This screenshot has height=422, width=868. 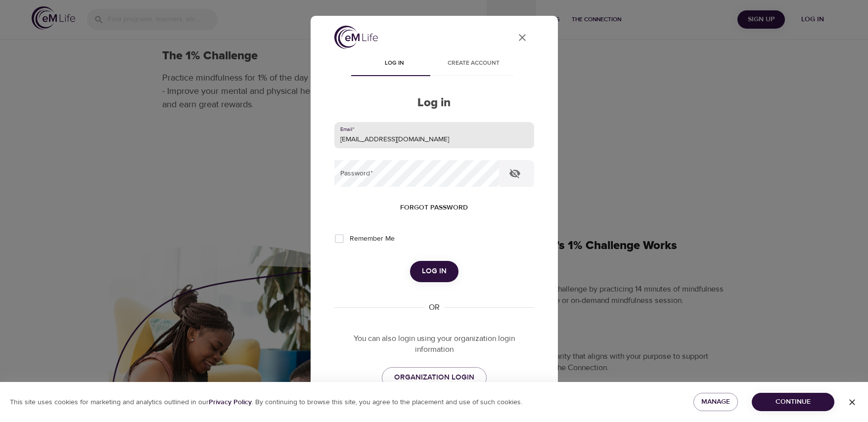 What do you see at coordinates (716, 402) in the screenshot?
I see `span: Manage` at bounding box center [716, 402].